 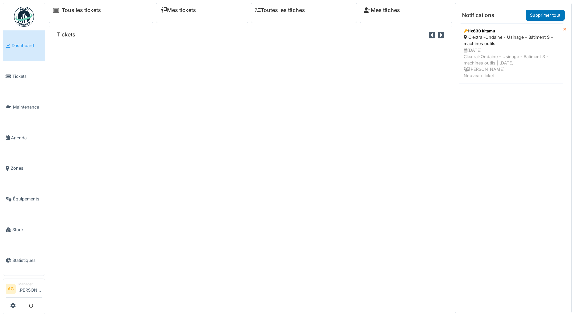 I want to click on span: Stock, so click(x=27, y=229).